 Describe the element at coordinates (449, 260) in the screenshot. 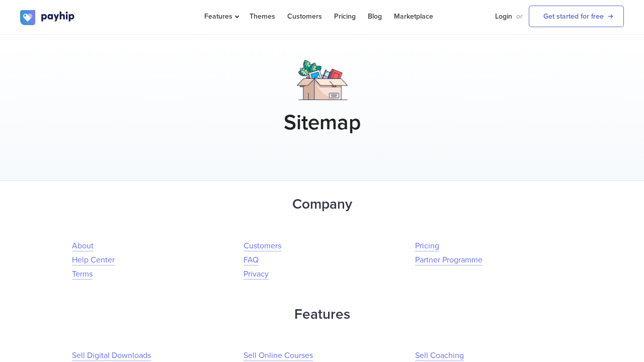

I see `a: Partner Programme` at that location.